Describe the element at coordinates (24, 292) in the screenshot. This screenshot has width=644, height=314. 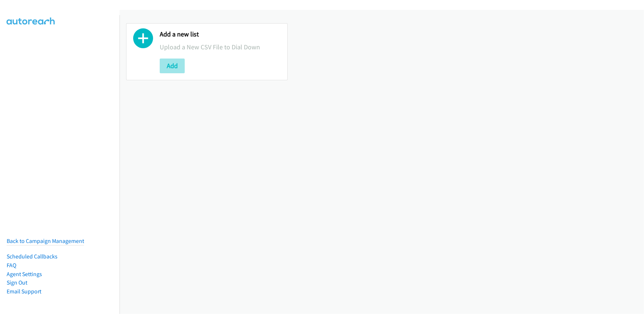
I see `a: Email Support` at that location.